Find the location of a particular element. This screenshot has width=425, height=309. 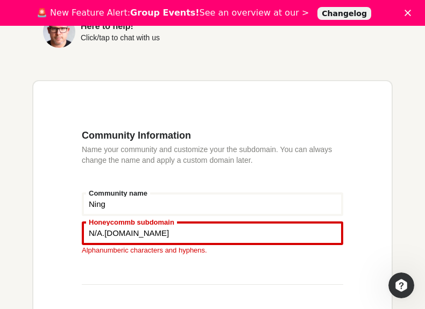

div: Here to help! is located at coordinates (120, 26).